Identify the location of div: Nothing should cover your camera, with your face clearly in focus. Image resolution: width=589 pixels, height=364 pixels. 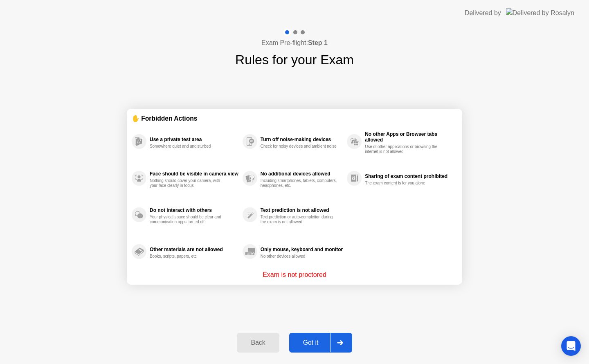
(188, 183).